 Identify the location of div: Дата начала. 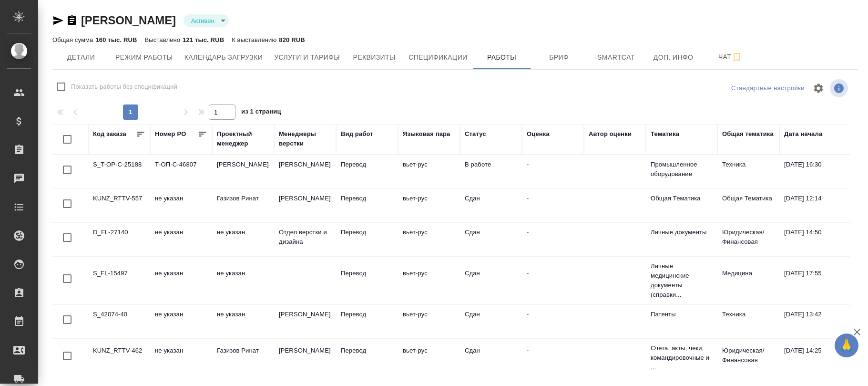
(803, 134).